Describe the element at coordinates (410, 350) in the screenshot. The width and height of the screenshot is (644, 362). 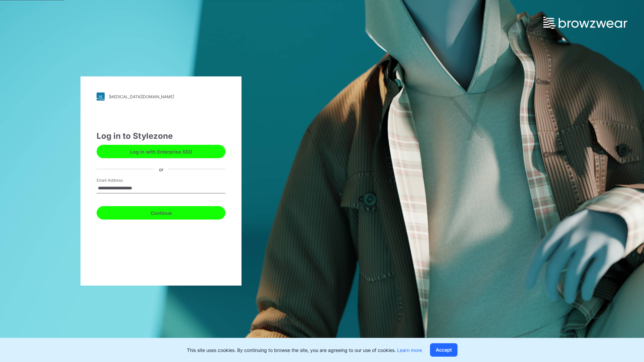
I see `a: Learn more` at that location.